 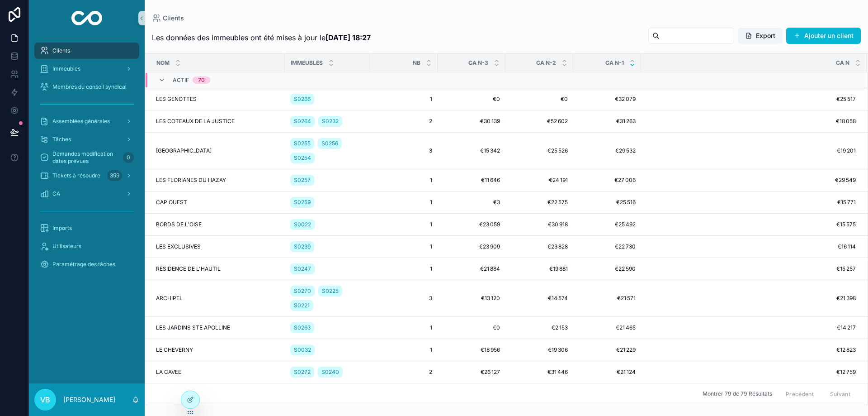 What do you see at coordinates (62, 228) in the screenshot?
I see `span: Imports` at bounding box center [62, 228].